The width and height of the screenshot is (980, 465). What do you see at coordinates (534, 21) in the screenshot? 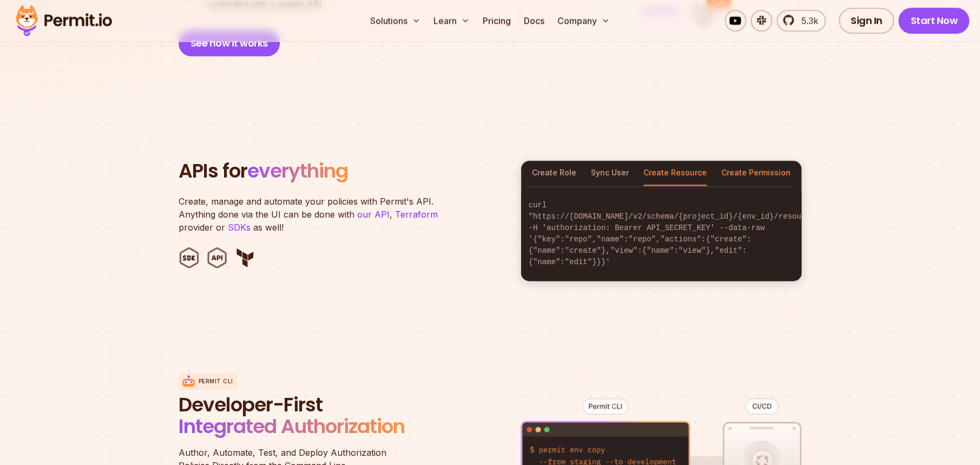
I see `a: Docs` at bounding box center [534, 21].